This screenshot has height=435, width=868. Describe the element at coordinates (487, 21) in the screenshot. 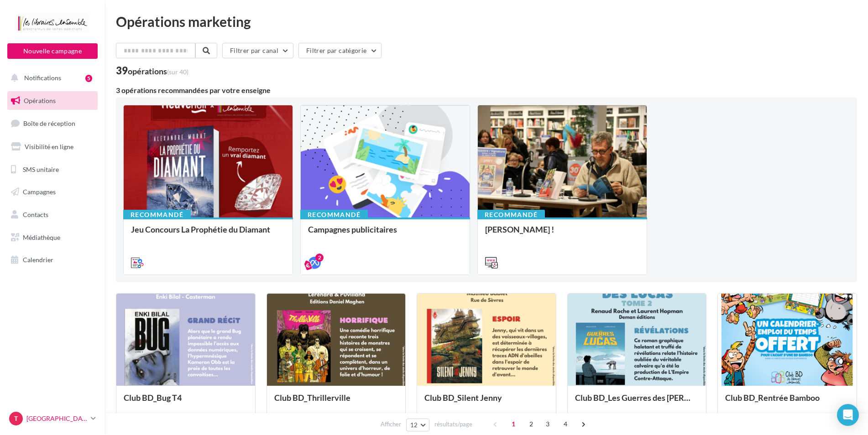

I see `div: Opérations marketing` at that location.